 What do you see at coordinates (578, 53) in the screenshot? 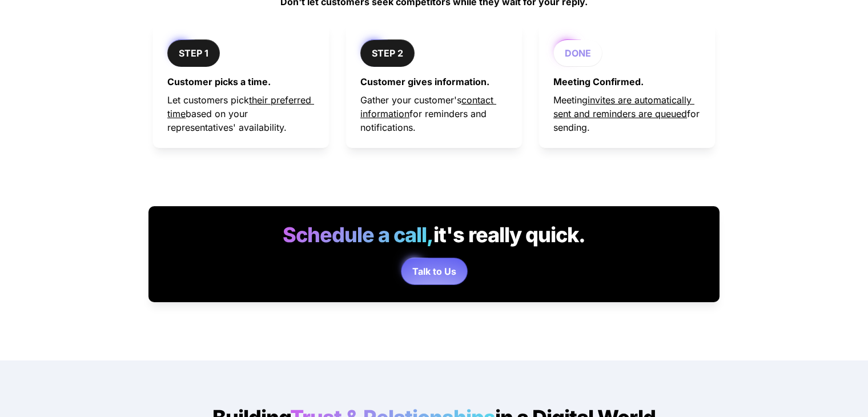
I see `button: DONE` at bounding box center [578, 53].